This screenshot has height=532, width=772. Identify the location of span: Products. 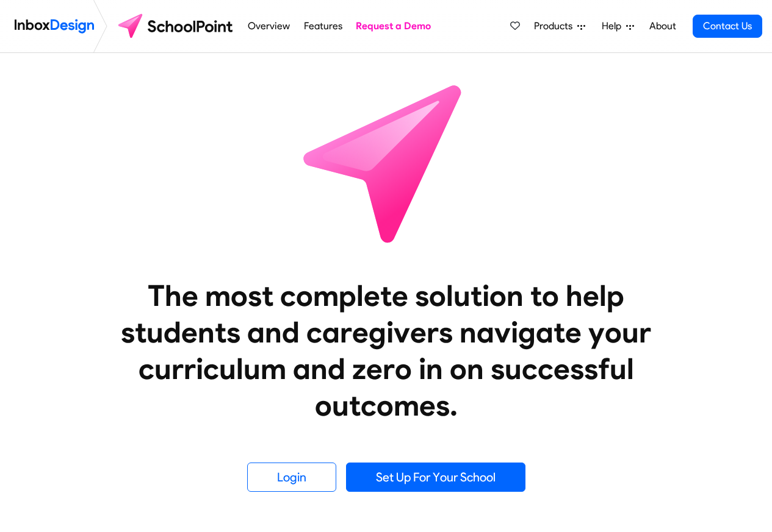
(555, 26).